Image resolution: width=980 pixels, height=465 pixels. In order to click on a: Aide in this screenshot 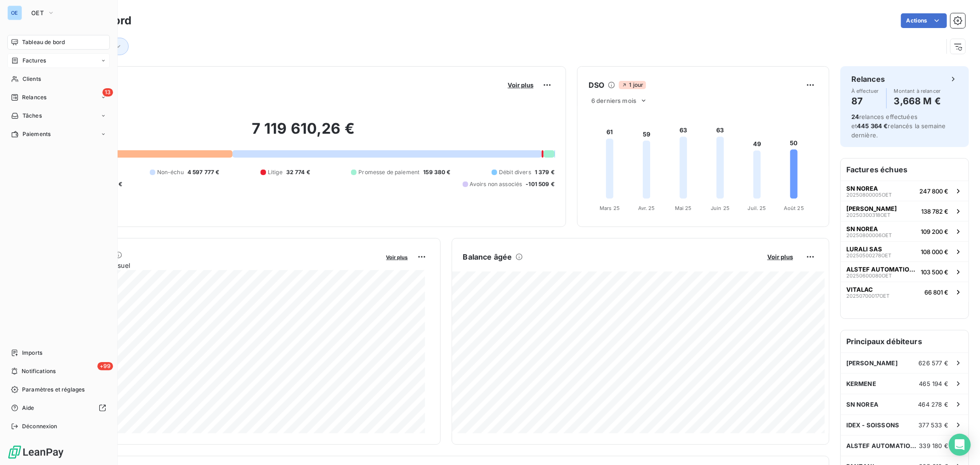, I will do `click(58, 408)`.